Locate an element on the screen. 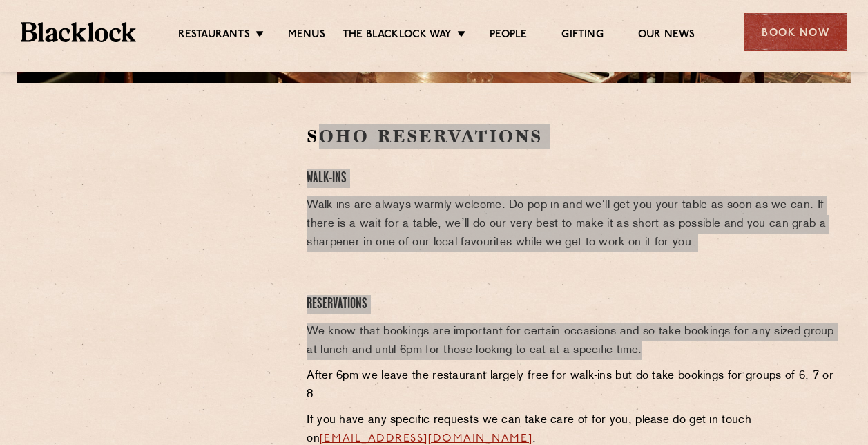 The height and width of the screenshot is (445, 868). p: After 6pm we leave the restaurant largely free for walk-ins but do take bookings for groups of 6,... is located at coordinates (571, 385).